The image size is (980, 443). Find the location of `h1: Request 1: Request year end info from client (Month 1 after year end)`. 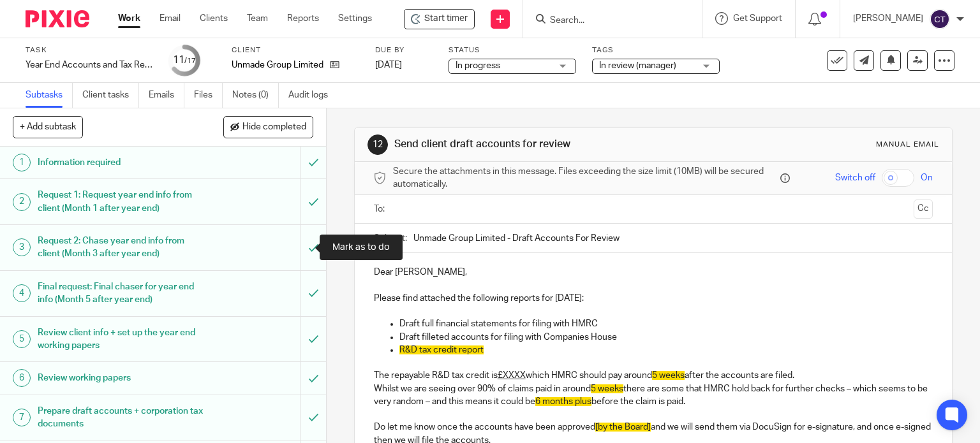

h1: Request 1: Request year end info from client (Month 1 after year end) is located at coordinates (121, 202).